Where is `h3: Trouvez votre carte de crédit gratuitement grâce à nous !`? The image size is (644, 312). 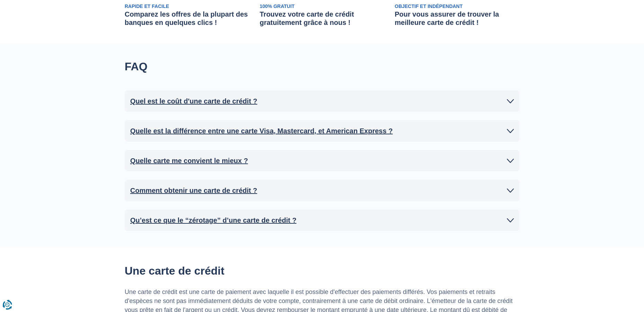
h3: Trouvez votre carte de crédit gratuitement grâce à nous ! is located at coordinates (322, 18).